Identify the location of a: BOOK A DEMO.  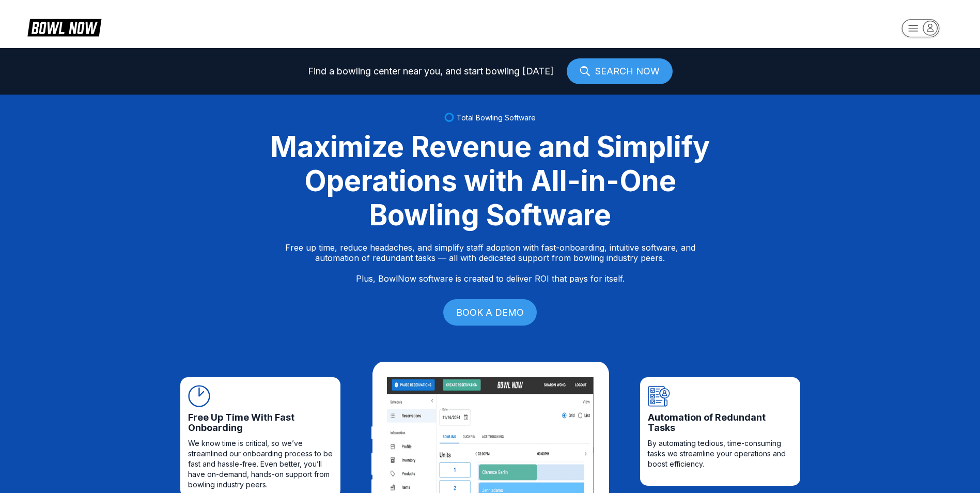
(490, 312).